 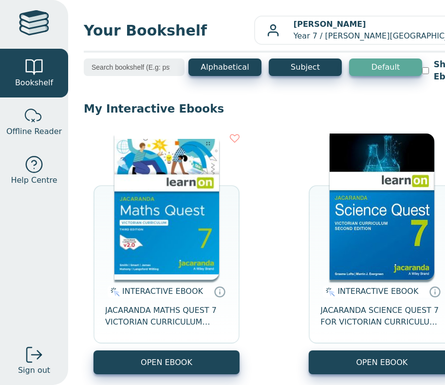 What do you see at coordinates (225, 67) in the screenshot?
I see `button: Alphabetical` at bounding box center [225, 67].